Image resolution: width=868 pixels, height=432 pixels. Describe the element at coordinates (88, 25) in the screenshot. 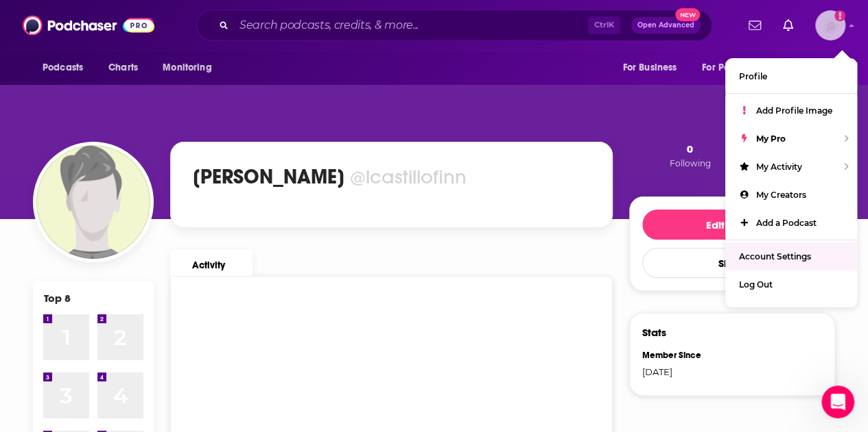

I see `img: Podchaser - Follow, Share and Rate Podcasts` at that location.